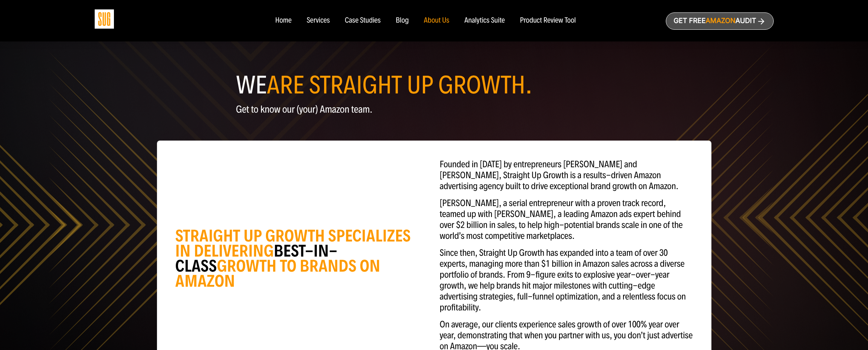 This screenshot has height=350, width=868. I want to click on p: Get to know our (your) Amazon team., so click(434, 109).